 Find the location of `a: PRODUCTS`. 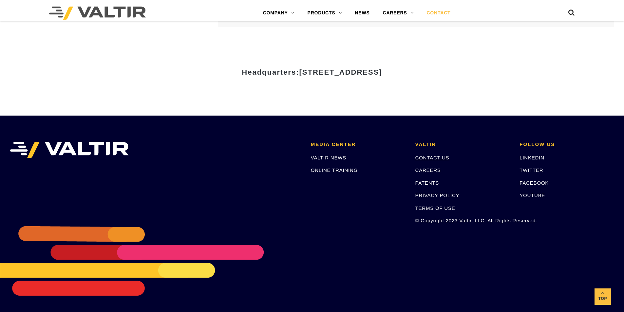

a: PRODUCTS is located at coordinates (325, 13).